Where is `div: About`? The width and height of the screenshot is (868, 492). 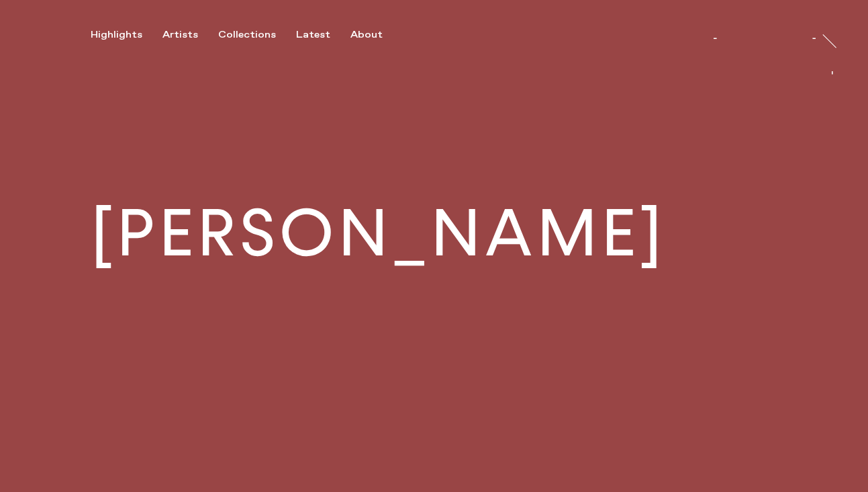
div: About is located at coordinates (367, 35).